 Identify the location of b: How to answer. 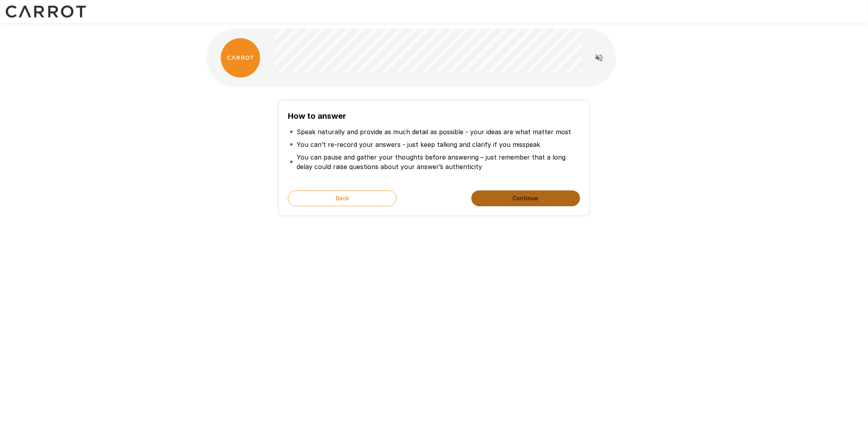
(317, 116).